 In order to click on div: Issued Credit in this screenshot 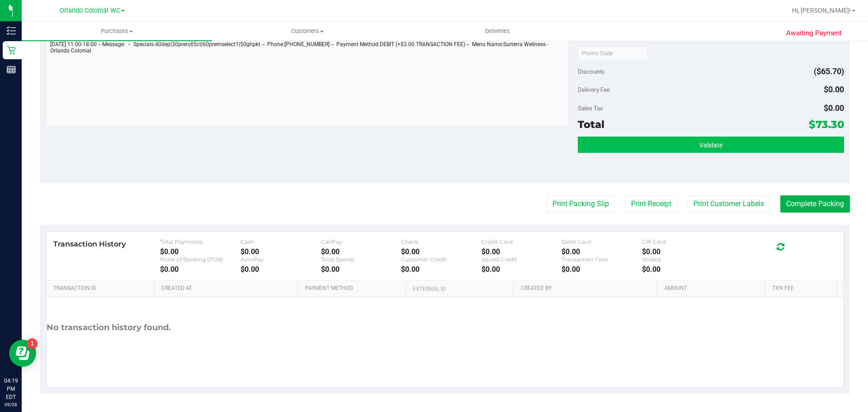, I will do `click(522, 259)`.